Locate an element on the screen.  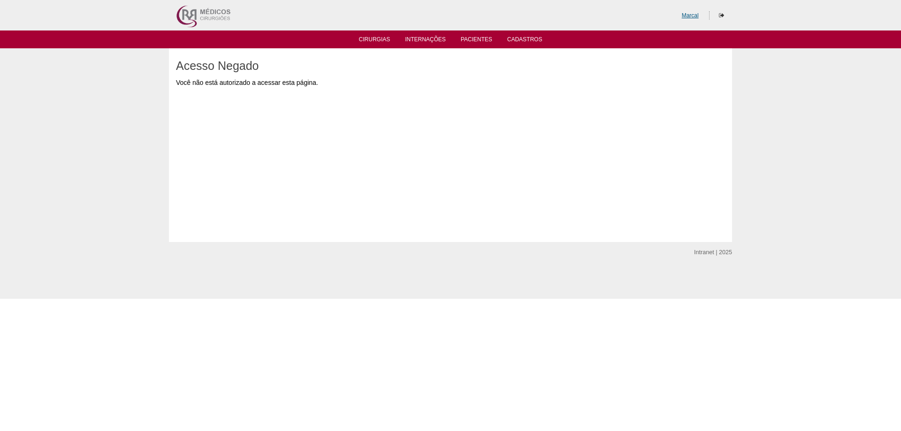
h1: Acesso Negado is located at coordinates (450, 66).